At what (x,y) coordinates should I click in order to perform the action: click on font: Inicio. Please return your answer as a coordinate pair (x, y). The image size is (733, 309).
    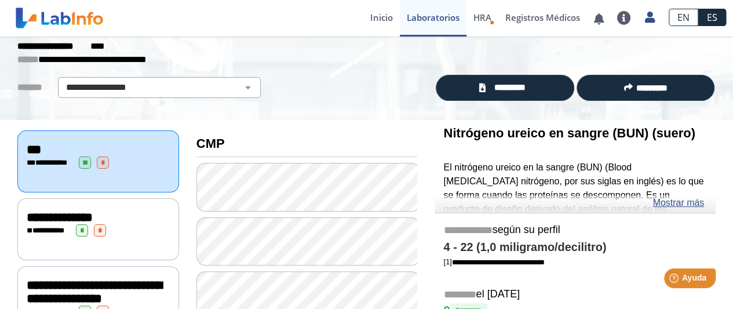
    Looking at the image, I should click on (381, 17).